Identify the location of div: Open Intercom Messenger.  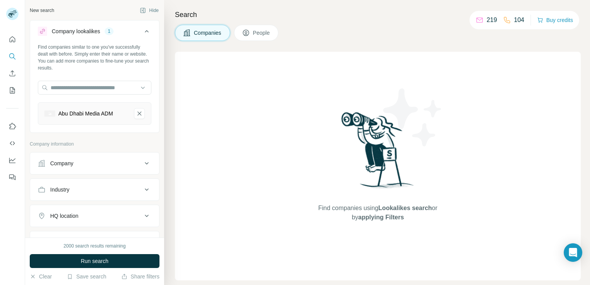
(573, 252).